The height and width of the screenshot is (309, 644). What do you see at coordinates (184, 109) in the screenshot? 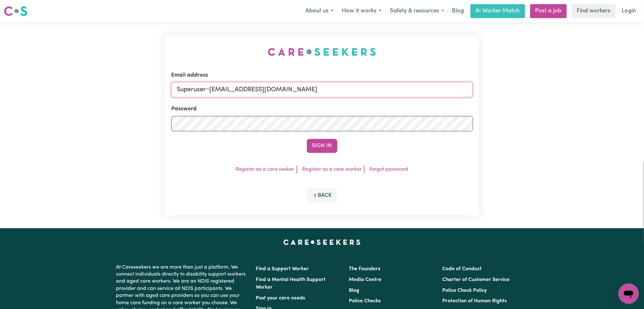
I see `label: Password` at bounding box center [184, 109].